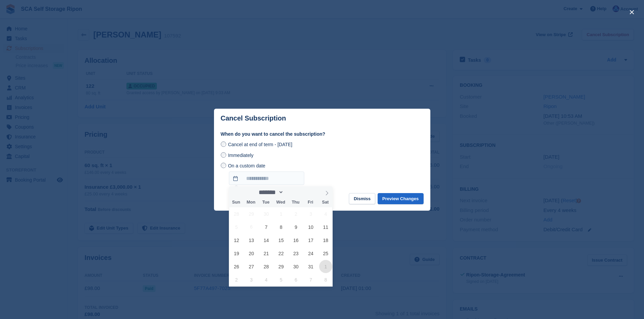 This screenshot has width=644, height=319. Describe the element at coordinates (236, 253) in the screenshot. I see `span: October 19, 2025` at that location.